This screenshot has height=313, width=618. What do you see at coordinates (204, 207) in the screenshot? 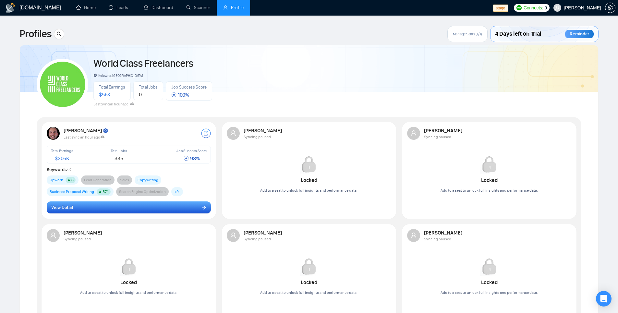
I see `span: arrow-right` at bounding box center [204, 207].